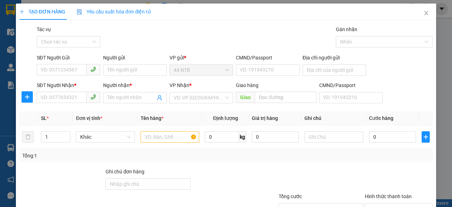  Describe the element at coordinates (334, 70) in the screenshot. I see `input: Địa chỉ của người gửi` at that location.